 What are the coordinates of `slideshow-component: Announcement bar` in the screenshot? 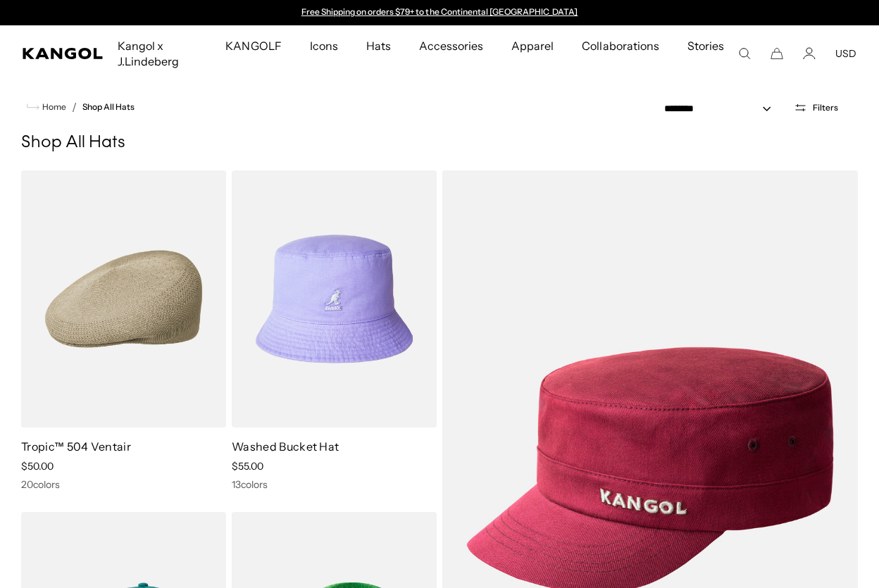 It's located at (440, 13).